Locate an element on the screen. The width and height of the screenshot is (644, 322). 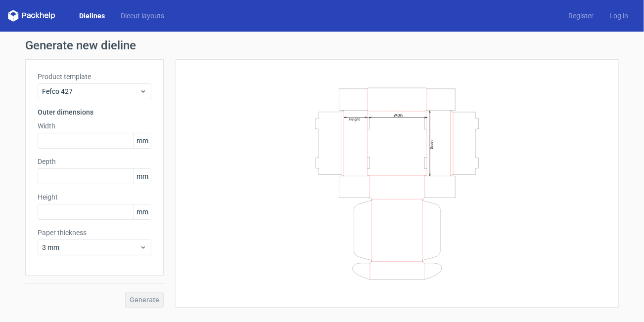
a: Log in is located at coordinates (619, 16).